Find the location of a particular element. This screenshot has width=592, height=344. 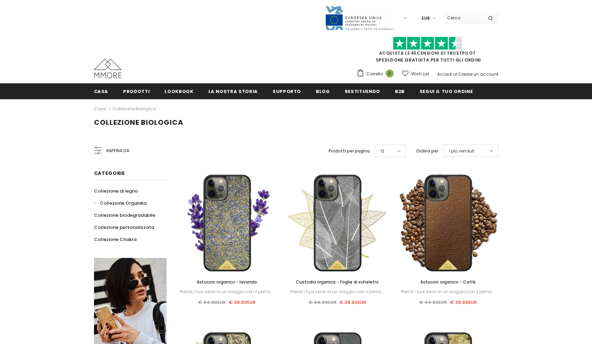

span: 0 is located at coordinates (389, 73).